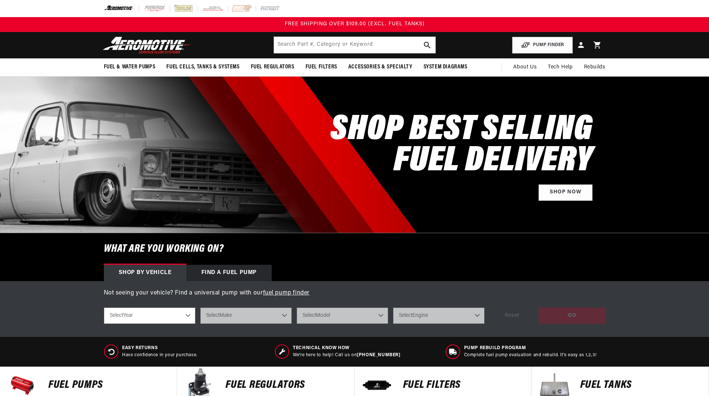 This screenshot has width=709, height=396. What do you see at coordinates (525, 67) in the screenshot?
I see `a: About Us` at bounding box center [525, 67].